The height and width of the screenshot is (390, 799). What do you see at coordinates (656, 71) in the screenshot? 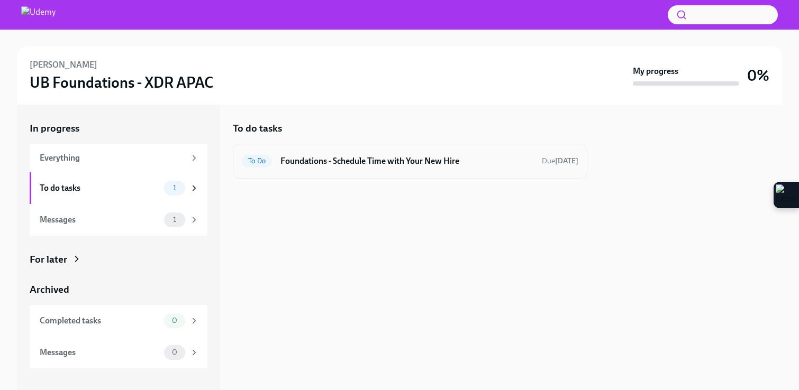
I see `strong: My progress` at bounding box center [656, 71].